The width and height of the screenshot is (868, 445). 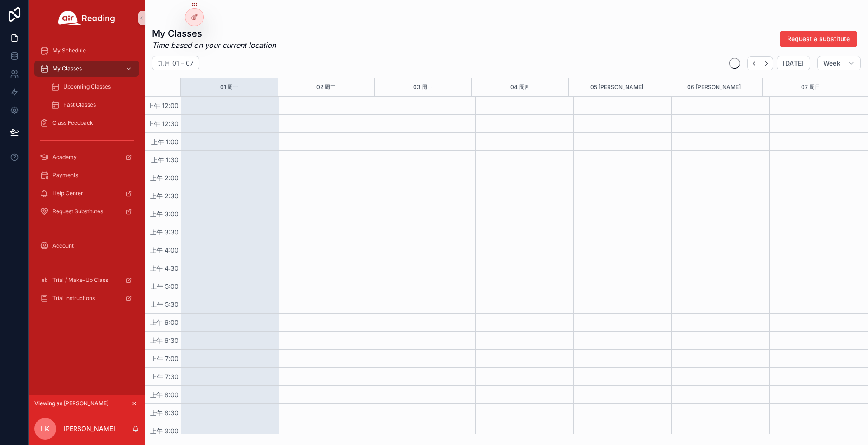 I want to click on span: 上午 9:00, so click(x=164, y=431).